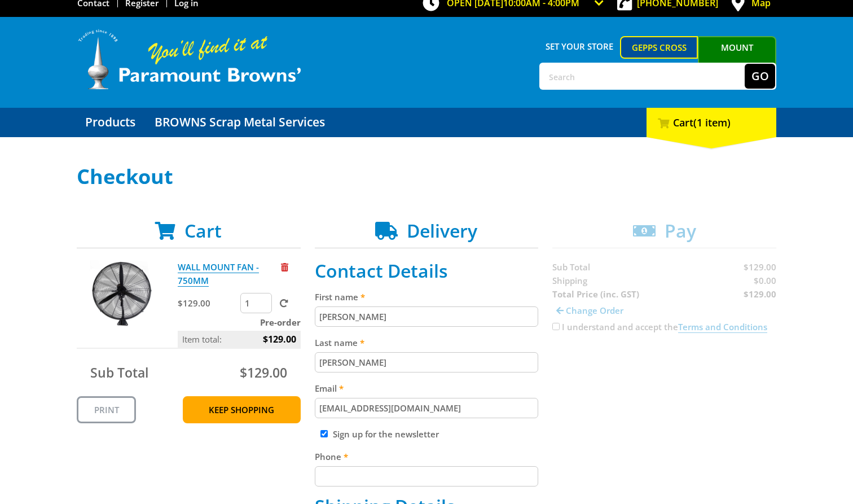  What do you see at coordinates (189, 59) in the screenshot?
I see `img: Paramount Browns'` at bounding box center [189, 59].